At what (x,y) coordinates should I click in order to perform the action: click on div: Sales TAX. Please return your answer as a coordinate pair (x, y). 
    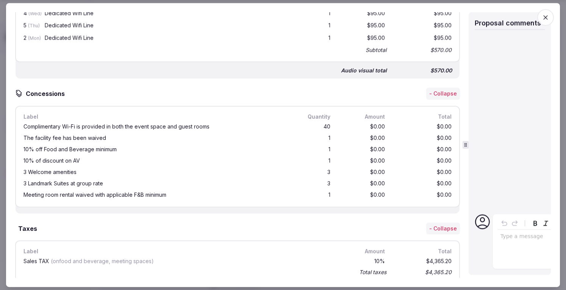
    Looking at the image, I should click on (186, 261).